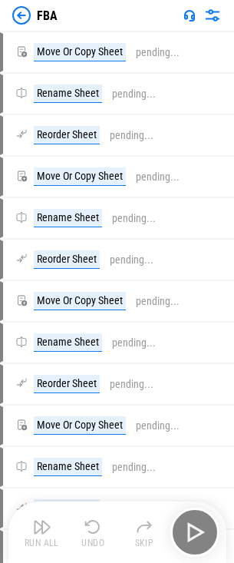  I want to click on img: Support, so click(190, 15).